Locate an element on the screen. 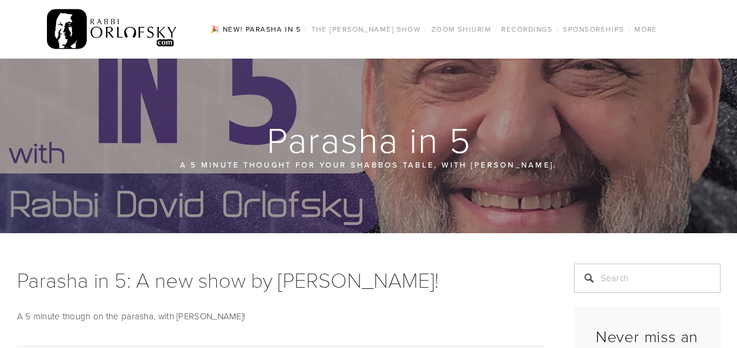  h1: Parasha in 5 is located at coordinates (369, 140).